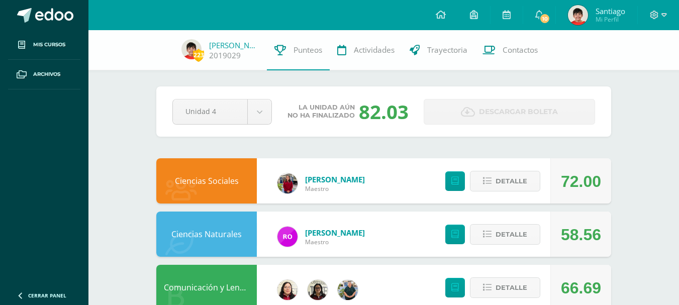 The image size is (679, 305). Describe the element at coordinates (206, 234) in the screenshot. I see `div: Ciencias Naturales` at that location.